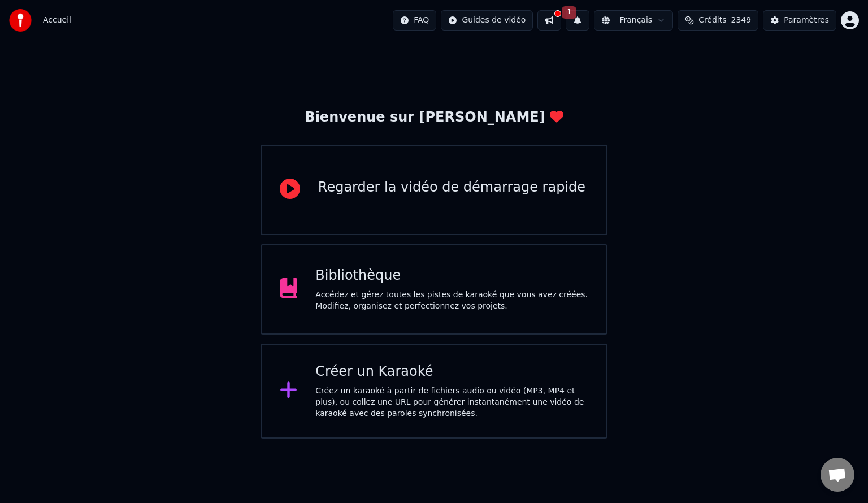 The width and height of the screenshot is (868, 503). Describe the element at coordinates (451, 275) in the screenshot. I see `div: Bibliothèque` at that location.